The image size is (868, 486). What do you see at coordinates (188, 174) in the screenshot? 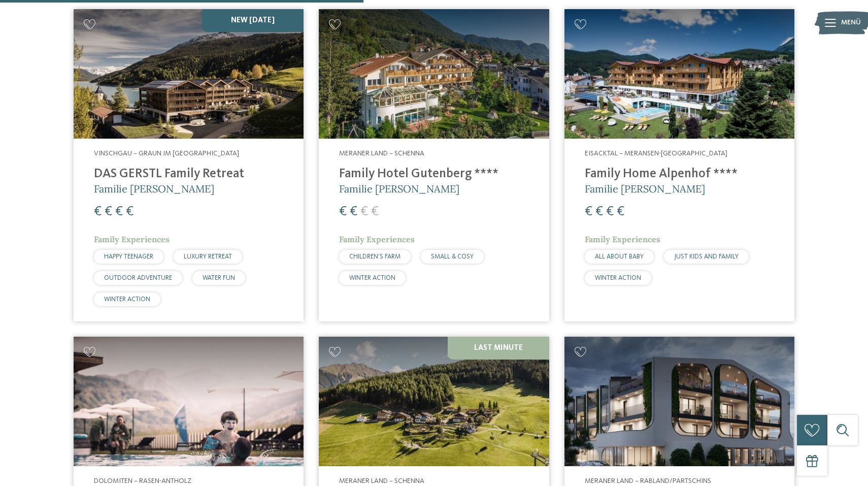
I see `h4: DAS GERSTL Family Retreat` at bounding box center [188, 174].